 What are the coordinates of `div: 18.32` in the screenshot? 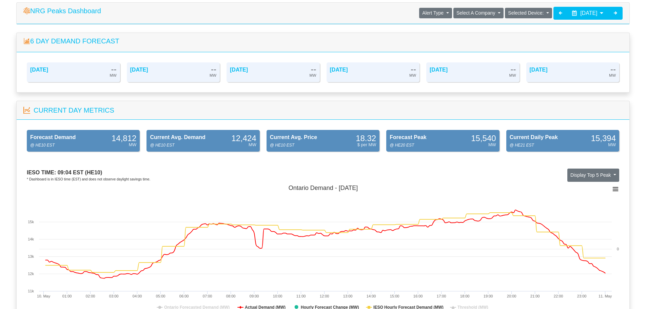 It's located at (366, 138).